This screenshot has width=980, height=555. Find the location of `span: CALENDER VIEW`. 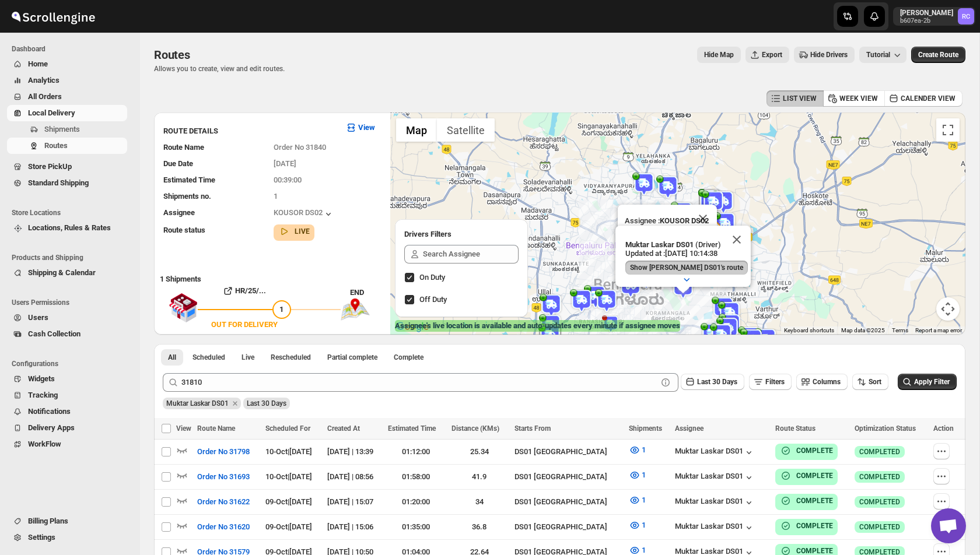

span: CALENDER VIEW is located at coordinates (928, 99).